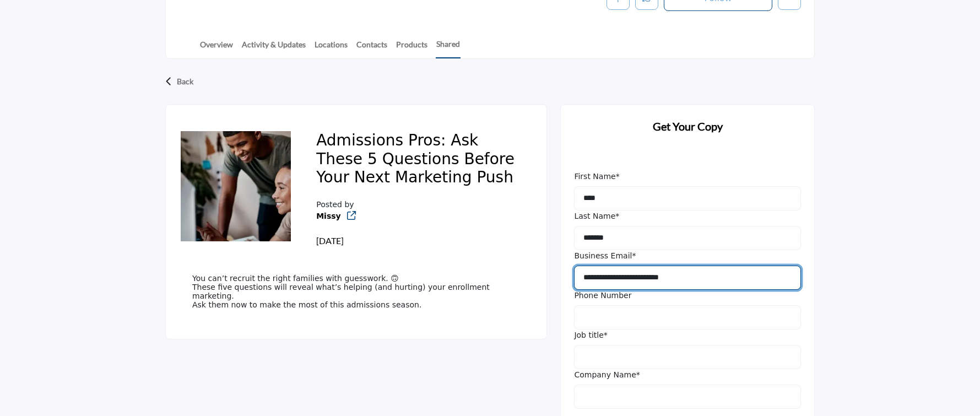 Image resolution: width=980 pixels, height=416 pixels. What do you see at coordinates (331, 48) in the screenshot?
I see `a: Locations` at bounding box center [331, 48].